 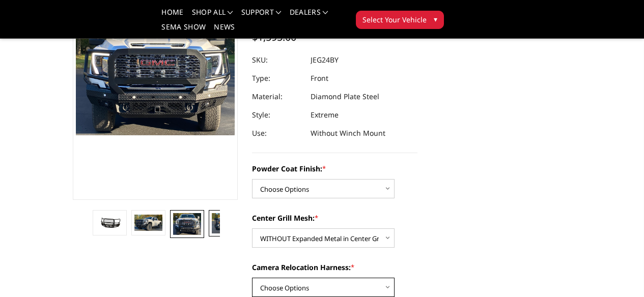 What do you see at coordinates (345, 97) in the screenshot?
I see `dd: Diamond Plate Steel` at bounding box center [345, 97].